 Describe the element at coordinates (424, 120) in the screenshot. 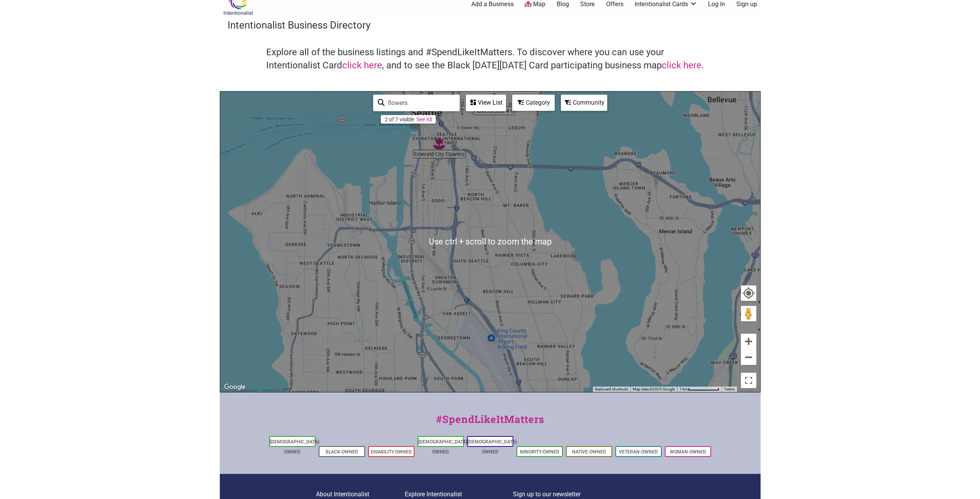

I see `a: See All` at that location.